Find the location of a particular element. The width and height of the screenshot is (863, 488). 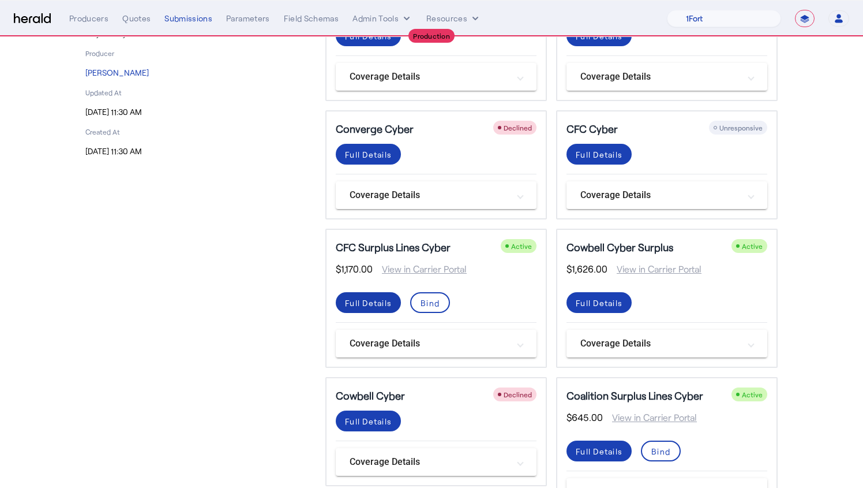

span: Unresponsive is located at coordinates (741, 128).